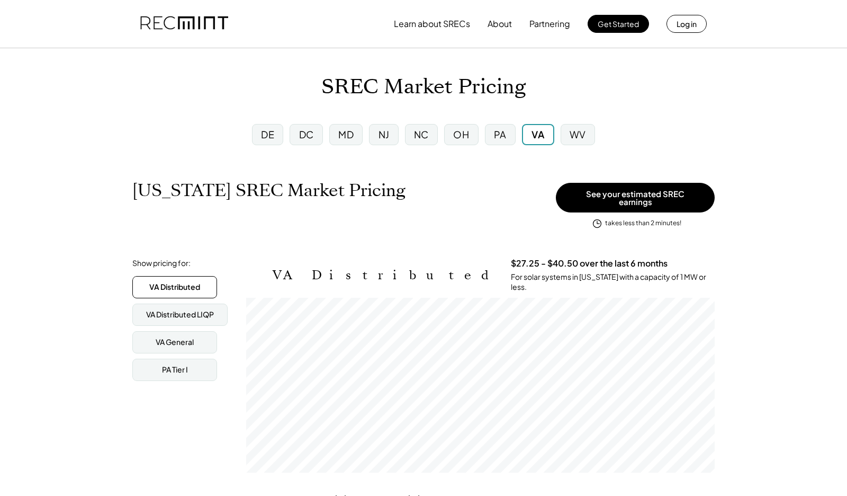 The image size is (847, 496). Describe the element at coordinates (635, 198) in the screenshot. I see `button: See your estimated SREC earnings` at that location.